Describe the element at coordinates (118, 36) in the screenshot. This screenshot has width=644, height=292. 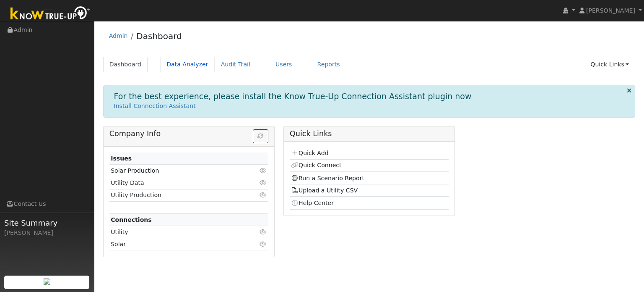
I see `a: Admin` at that location.